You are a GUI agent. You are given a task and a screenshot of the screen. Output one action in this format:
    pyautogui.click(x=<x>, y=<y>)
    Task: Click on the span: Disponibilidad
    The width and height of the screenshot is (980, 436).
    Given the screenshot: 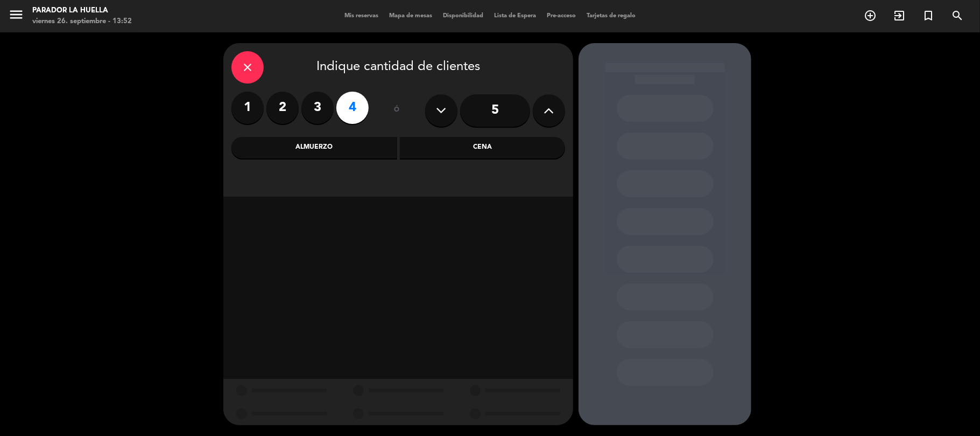 What is the action you would take?
    pyautogui.click(x=463, y=16)
    